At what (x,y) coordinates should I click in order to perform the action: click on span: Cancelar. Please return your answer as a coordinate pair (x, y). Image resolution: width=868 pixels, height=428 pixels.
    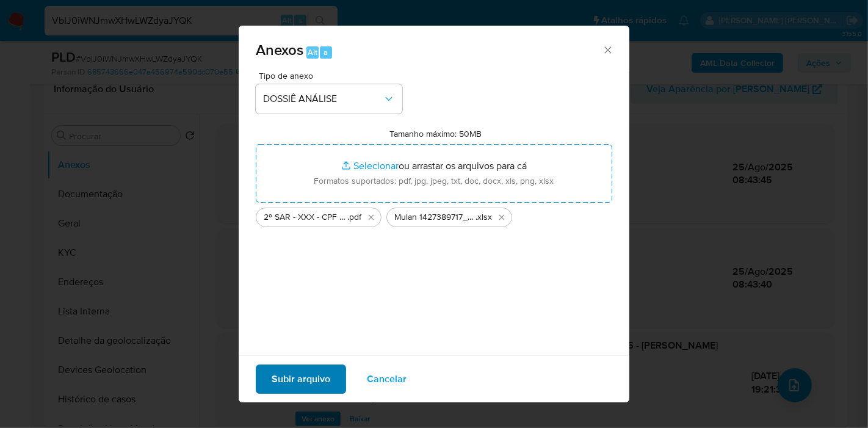
    Looking at the image, I should click on (386, 379).